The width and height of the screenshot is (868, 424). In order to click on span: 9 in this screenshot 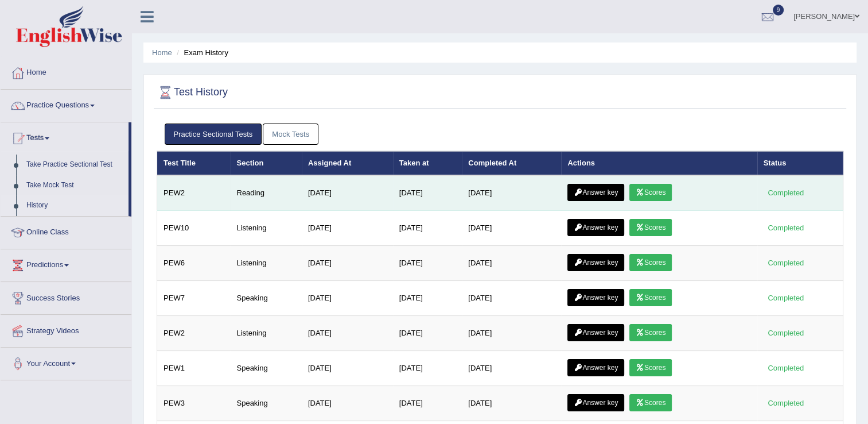, I will do `click(778, 10)`.